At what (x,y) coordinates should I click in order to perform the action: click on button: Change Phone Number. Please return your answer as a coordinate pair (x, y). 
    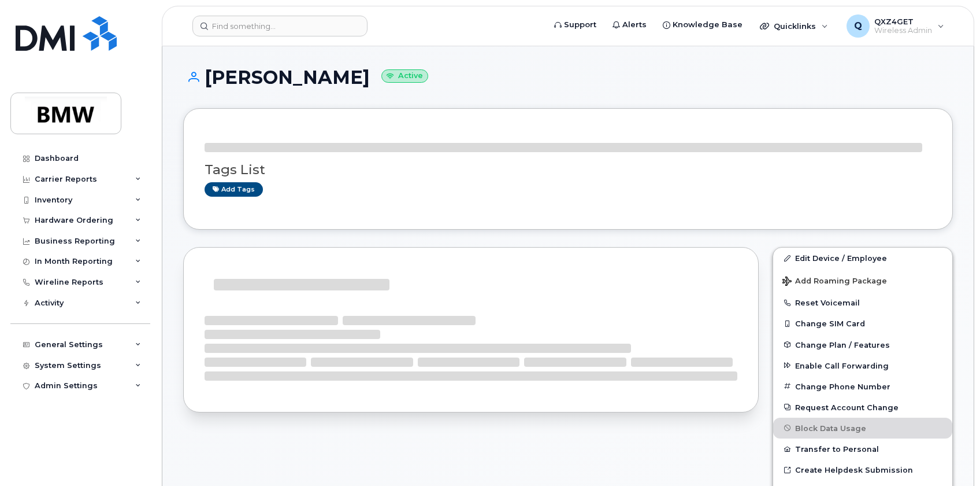
    Looking at the image, I should click on (862, 386).